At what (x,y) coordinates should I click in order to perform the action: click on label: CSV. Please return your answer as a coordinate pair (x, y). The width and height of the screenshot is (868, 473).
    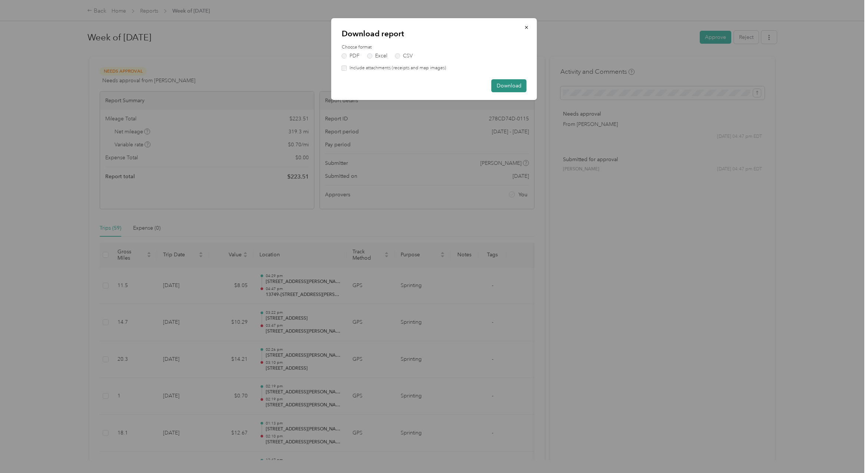
    Looking at the image, I should click on (404, 56).